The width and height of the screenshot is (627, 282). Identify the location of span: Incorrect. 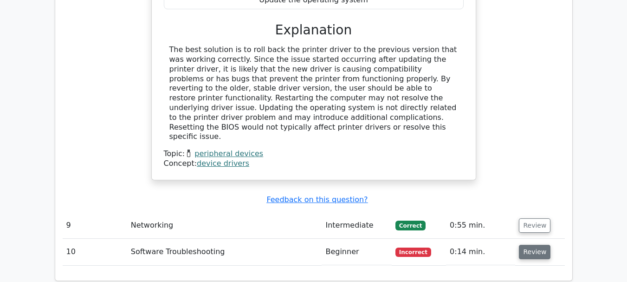
(413, 252).